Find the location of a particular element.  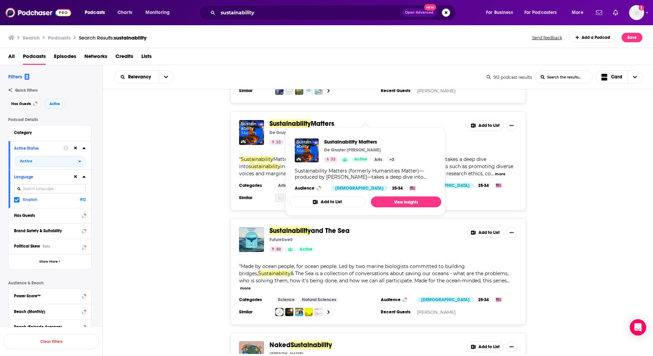

span: Credits is located at coordinates (124, 58).